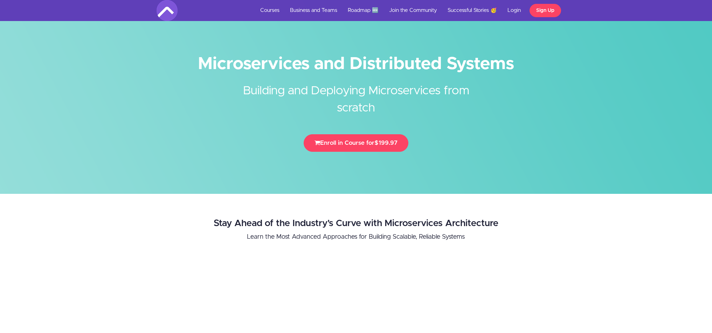  Describe the element at coordinates (356, 94) in the screenshot. I see `h2: Building and Deploying Microservices from scratch` at that location.